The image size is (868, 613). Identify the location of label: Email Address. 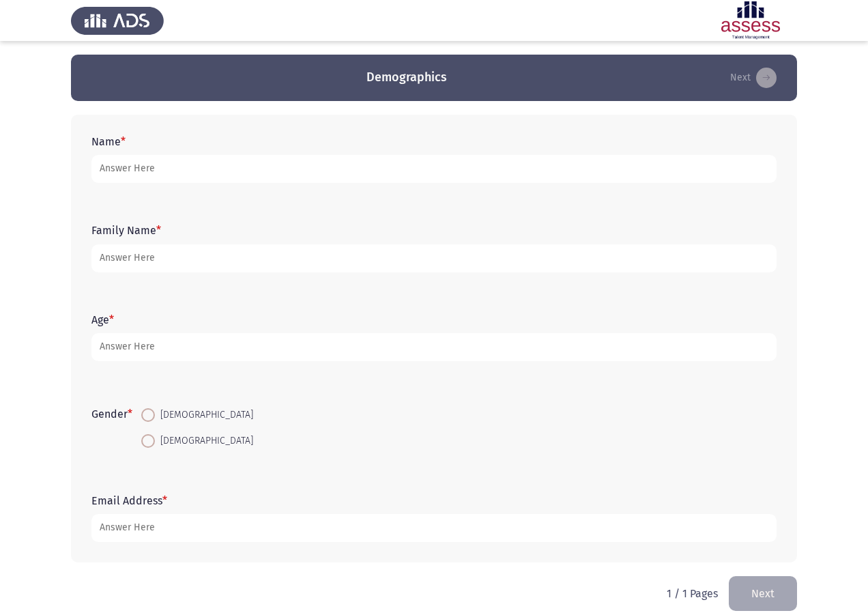
(129, 501).